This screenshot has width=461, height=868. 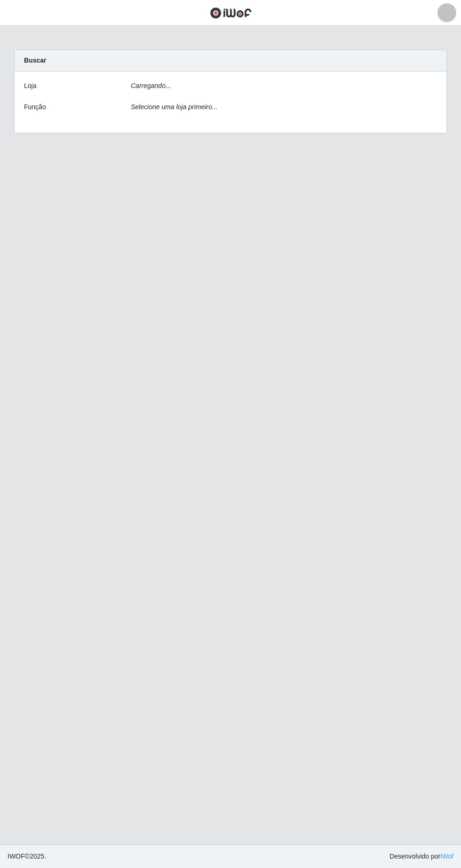 What do you see at coordinates (34, 61) in the screenshot?
I see `strong: Buscar` at bounding box center [34, 61].